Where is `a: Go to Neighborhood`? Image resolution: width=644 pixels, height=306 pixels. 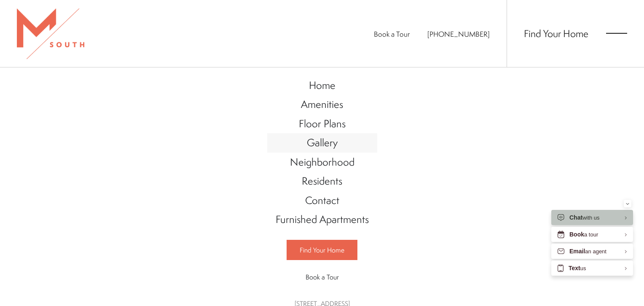 a: Go to Neighborhood is located at coordinates (322, 162).